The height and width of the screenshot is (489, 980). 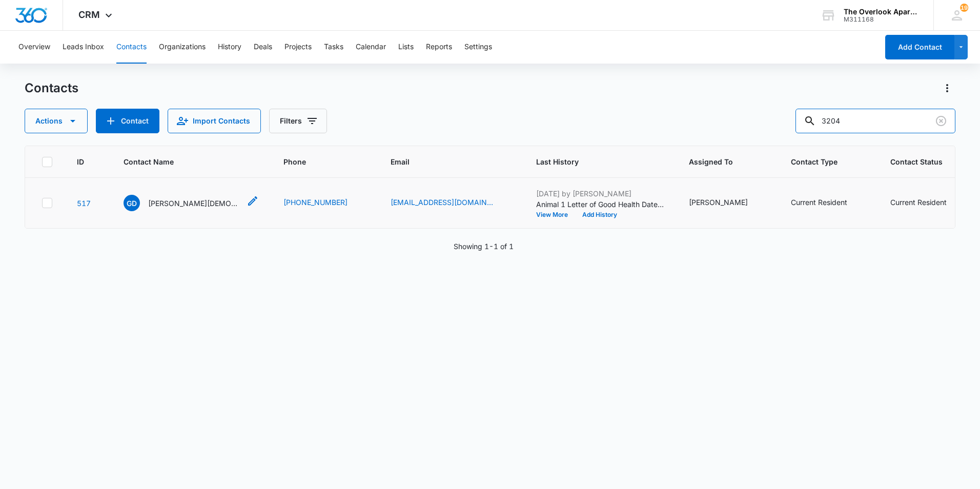 What do you see at coordinates (51, 88) in the screenshot?
I see `h1: Contacts` at bounding box center [51, 88].